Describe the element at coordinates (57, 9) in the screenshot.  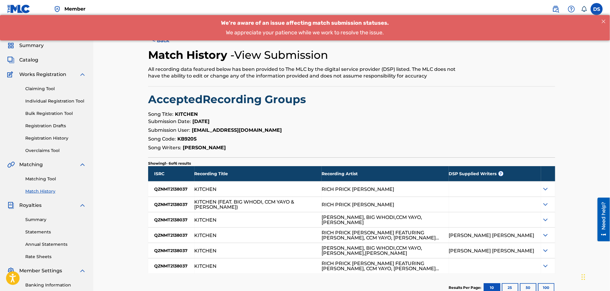
I see `img: Top Rightsholder` at that location.